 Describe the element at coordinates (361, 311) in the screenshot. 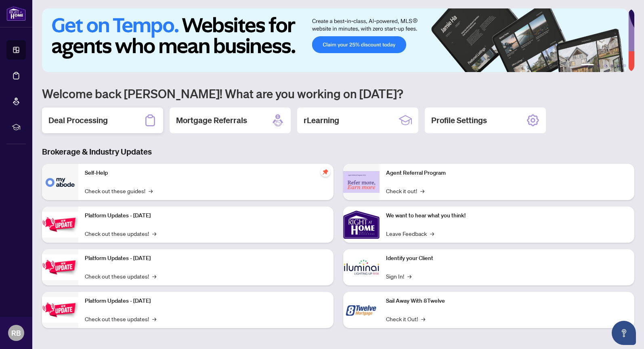

I see `img: Sail Away With 8Twelve` at that location.